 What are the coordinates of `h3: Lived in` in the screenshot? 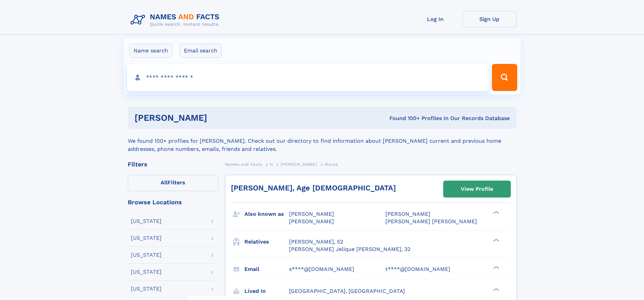 It's located at (267, 291).